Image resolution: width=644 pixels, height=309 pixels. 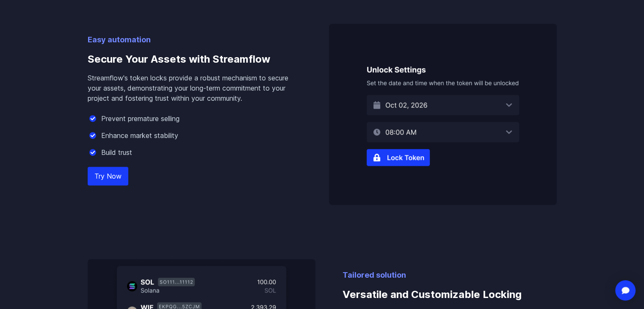 What do you see at coordinates (195, 88) in the screenshot?
I see `p: Streamflow's token locks provide a robust mechanism to secure your assets, demonstrating your lon...` at bounding box center [195, 88].